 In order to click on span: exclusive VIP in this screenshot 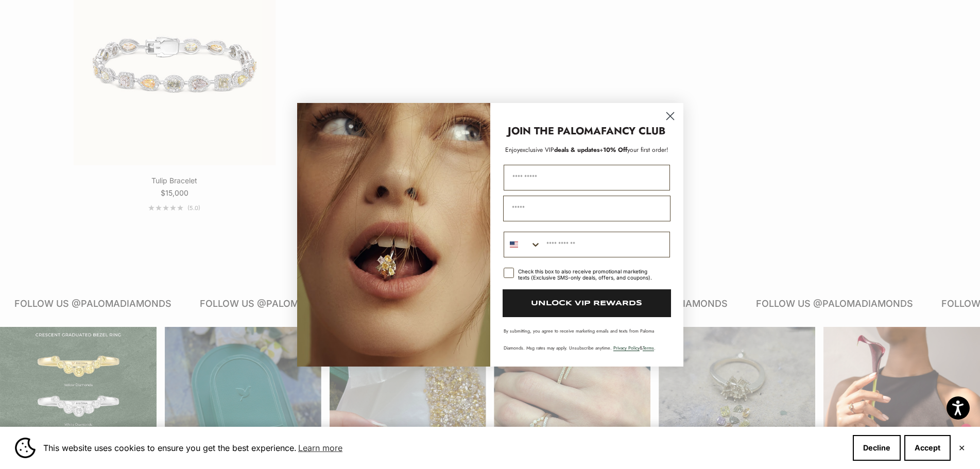, I will do `click(536, 150)`.